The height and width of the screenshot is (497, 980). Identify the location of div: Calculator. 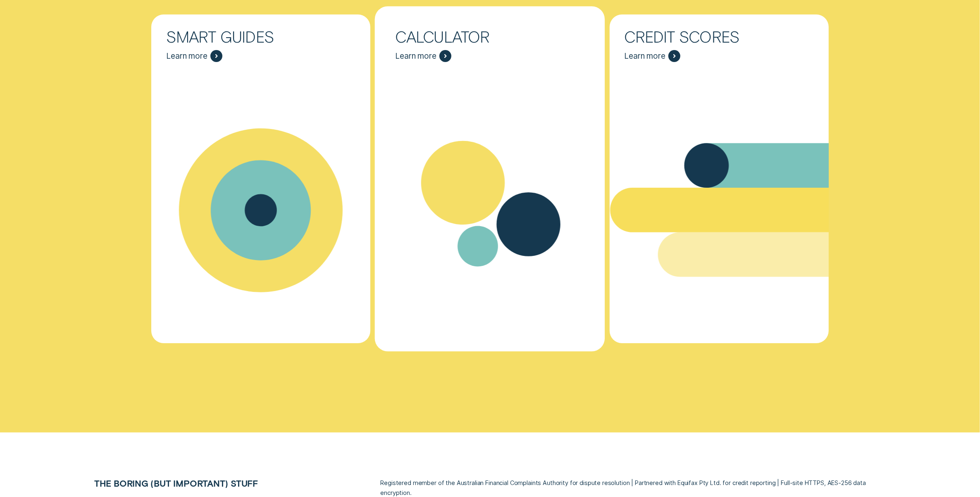
(490, 37).